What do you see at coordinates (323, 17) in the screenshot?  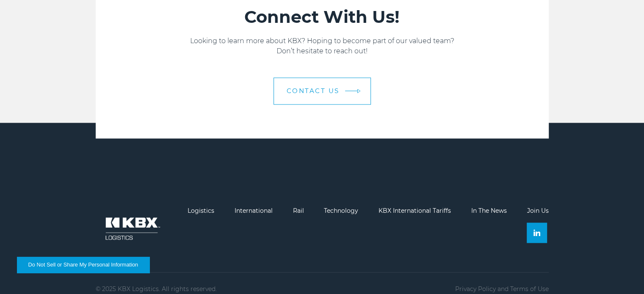 I see `h2: Connect With Us!` at bounding box center [323, 17].